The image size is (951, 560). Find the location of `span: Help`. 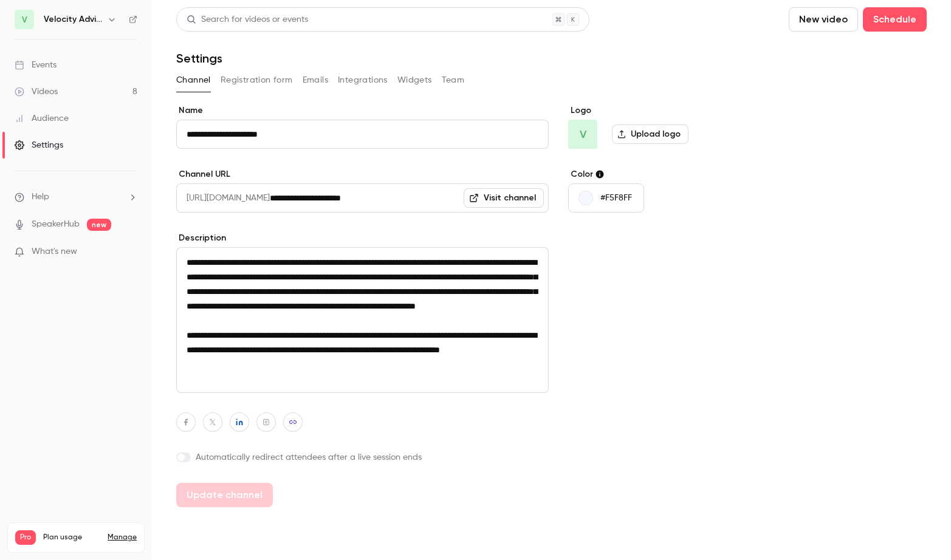

span: Help is located at coordinates (40, 197).